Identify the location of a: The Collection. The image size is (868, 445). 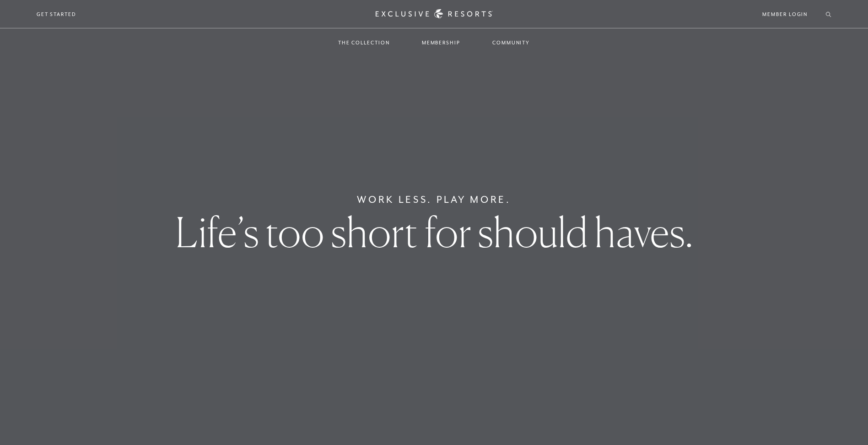
(364, 43).